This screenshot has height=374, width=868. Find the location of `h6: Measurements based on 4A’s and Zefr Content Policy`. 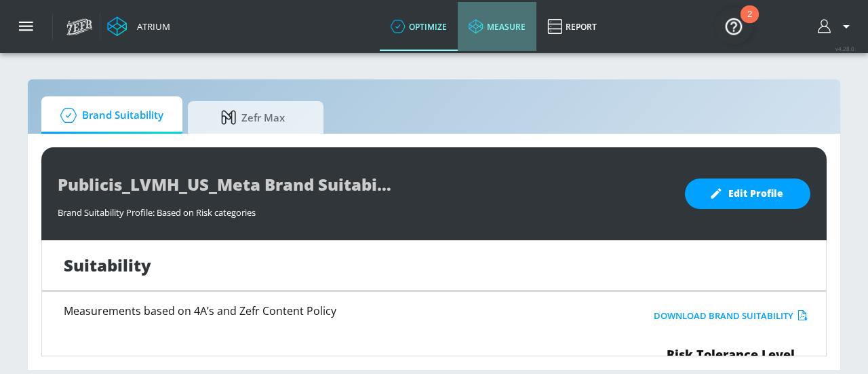

h6: Measurements based on 4A’s and Zefr Content Policy is located at coordinates (317, 311).